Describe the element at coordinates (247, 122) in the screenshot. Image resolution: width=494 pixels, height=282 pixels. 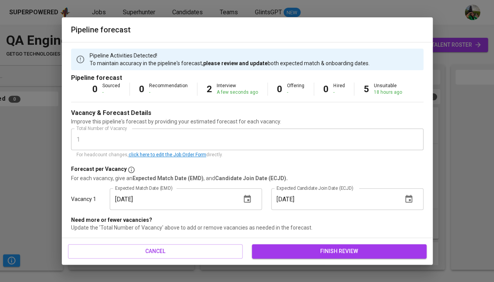
I see `p: Improve this pipeline's forecast by providing your estimated forecast for each vacancy.` at that location.